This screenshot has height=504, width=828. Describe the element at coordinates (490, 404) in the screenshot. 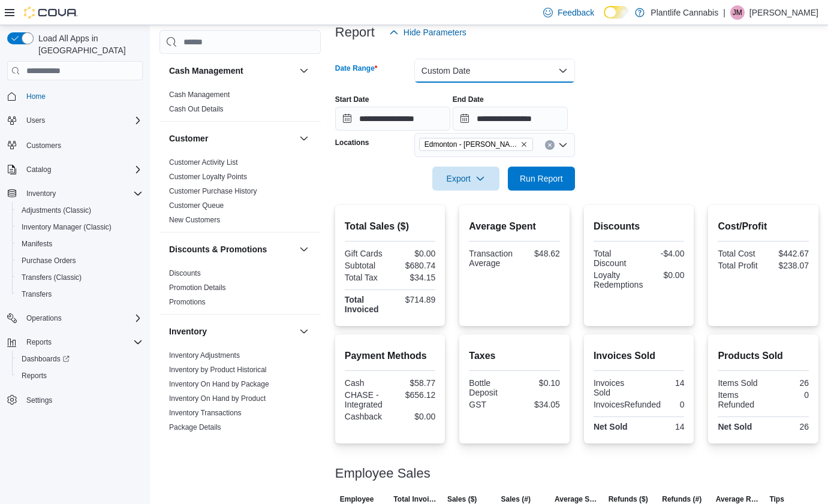

I see `div: GST` at that location.